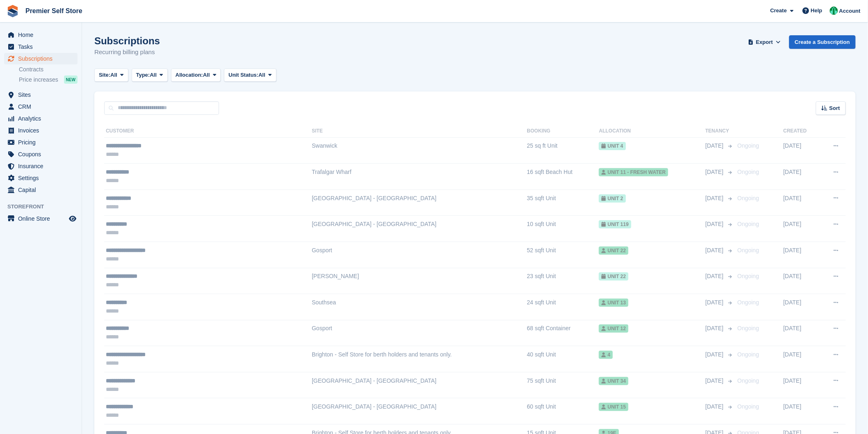  Describe the element at coordinates (48, 80) in the screenshot. I see `a: Price increases NEW` at that location.